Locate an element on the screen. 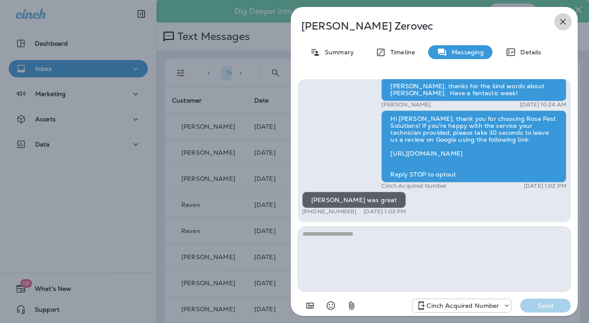 Image resolution: width=589 pixels, height=323 pixels. p: Messaging is located at coordinates (465, 52).